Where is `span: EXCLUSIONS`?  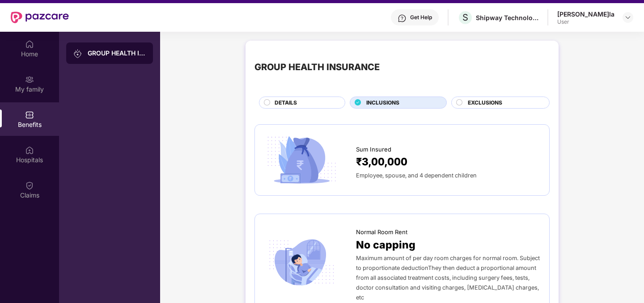 span: EXCLUSIONS is located at coordinates (485, 103).